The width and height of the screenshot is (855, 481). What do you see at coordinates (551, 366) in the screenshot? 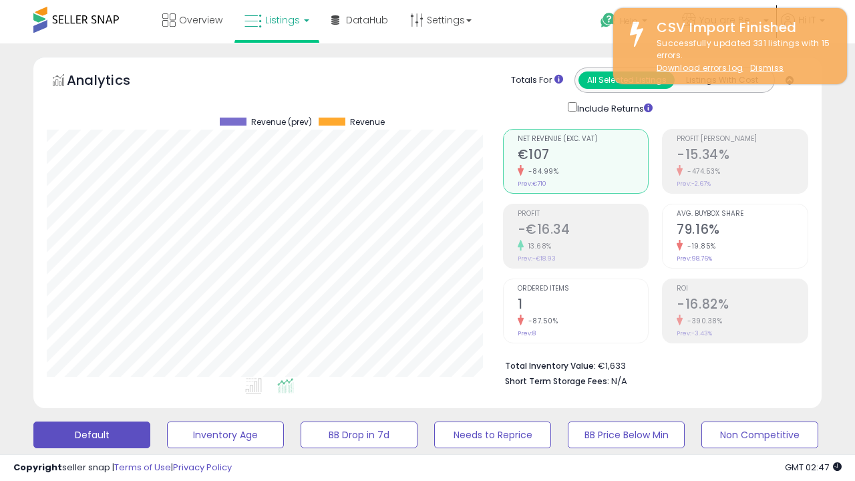
I see `b: Total Inventory Value:` at bounding box center [551, 366].